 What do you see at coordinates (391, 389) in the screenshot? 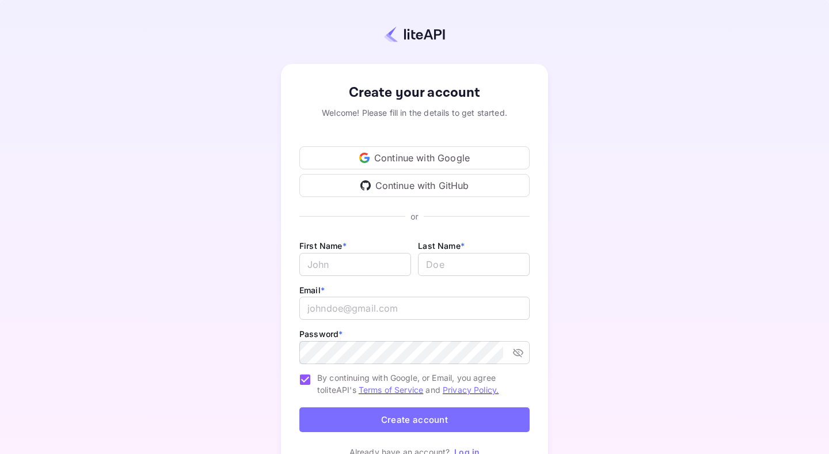
I see `a: Terms of Service` at bounding box center [391, 389].